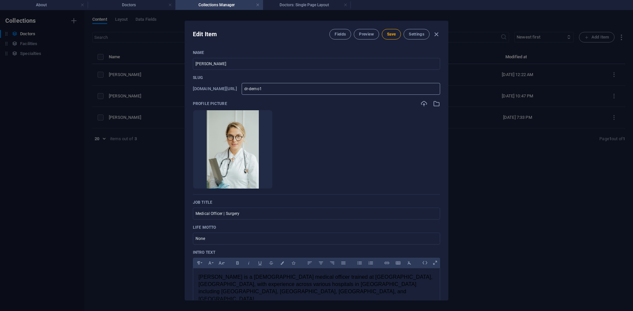 This screenshot has height=311, width=633. What do you see at coordinates (316, 78) in the screenshot?
I see `p: Slug` at bounding box center [316, 78].